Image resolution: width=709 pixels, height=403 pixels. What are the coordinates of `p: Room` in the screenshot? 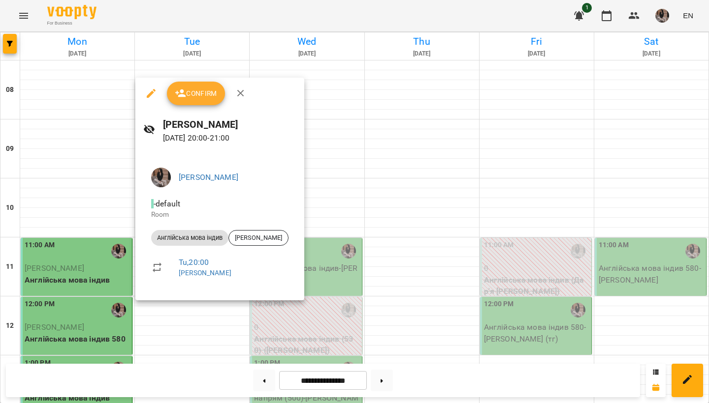 It's located at (219, 215).